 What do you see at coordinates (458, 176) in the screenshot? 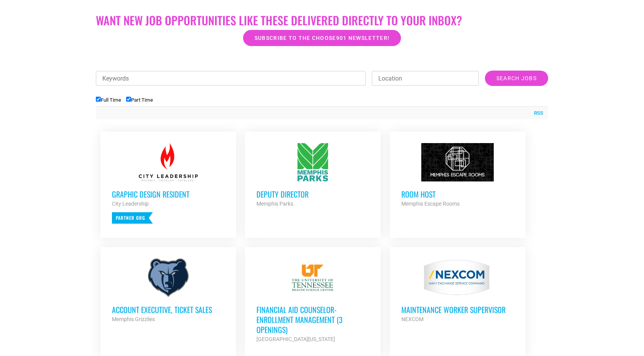
I see `a: Room Host Memphis Escape Rooms` at bounding box center [458, 176].